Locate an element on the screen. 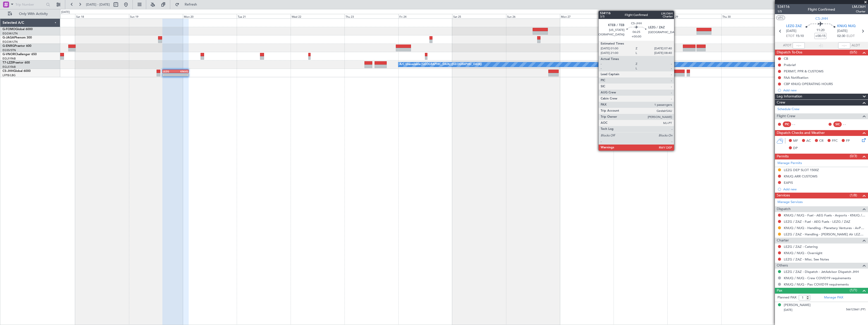 This screenshot has width=868, height=325. span: Pax is located at coordinates (780, 290).